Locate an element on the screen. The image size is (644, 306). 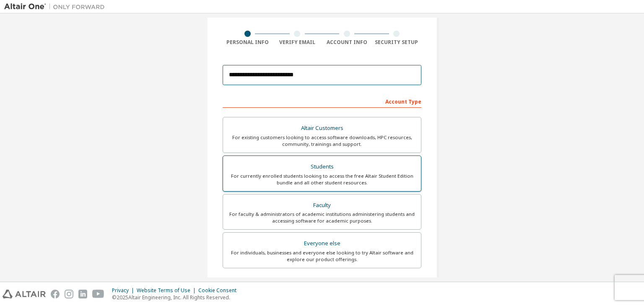
div: For faculty & administrators of academic institutions administering students and accessing softwa... is located at coordinates (322, 218).